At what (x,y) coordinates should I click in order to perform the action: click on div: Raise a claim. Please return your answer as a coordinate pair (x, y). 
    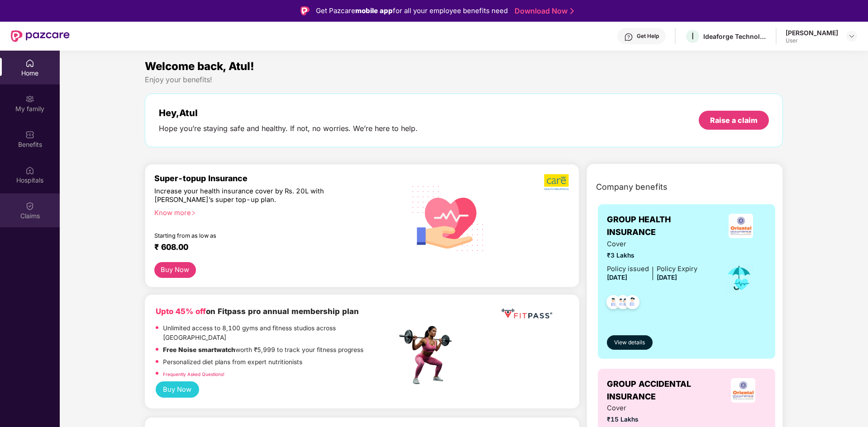
    Looking at the image, I should click on (734, 120).